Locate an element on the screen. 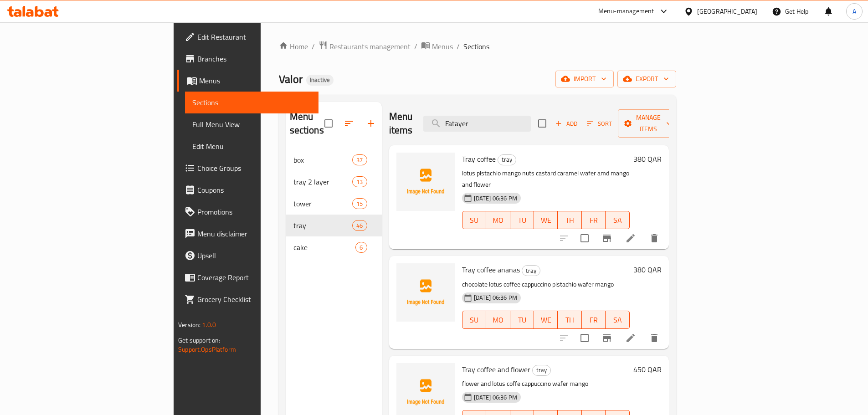 The width and height of the screenshot is (868, 415). span: Tray coffee is located at coordinates (479, 159).